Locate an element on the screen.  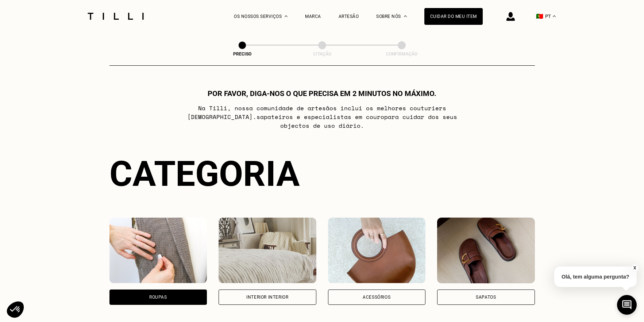
img: Roupas is located at coordinates (158, 250).